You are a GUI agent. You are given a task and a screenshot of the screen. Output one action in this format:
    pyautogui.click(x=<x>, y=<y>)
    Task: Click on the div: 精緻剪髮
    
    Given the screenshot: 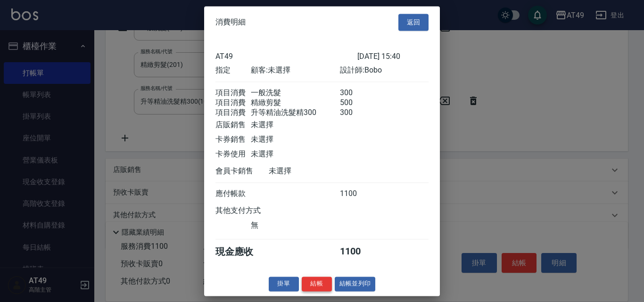 What is the action you would take?
    pyautogui.click(x=295, y=103)
    